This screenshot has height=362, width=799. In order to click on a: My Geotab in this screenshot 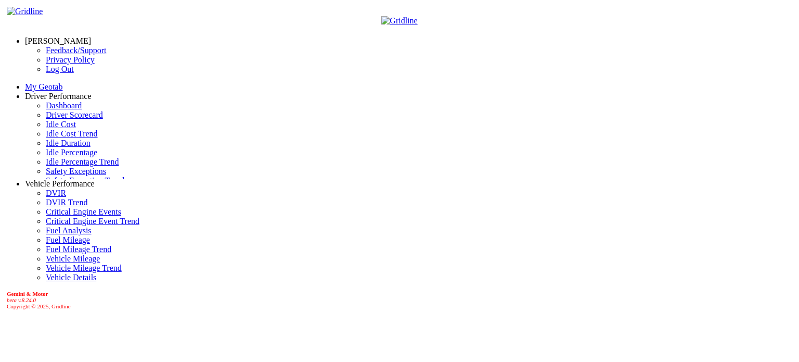, I will do `click(44, 86)`.